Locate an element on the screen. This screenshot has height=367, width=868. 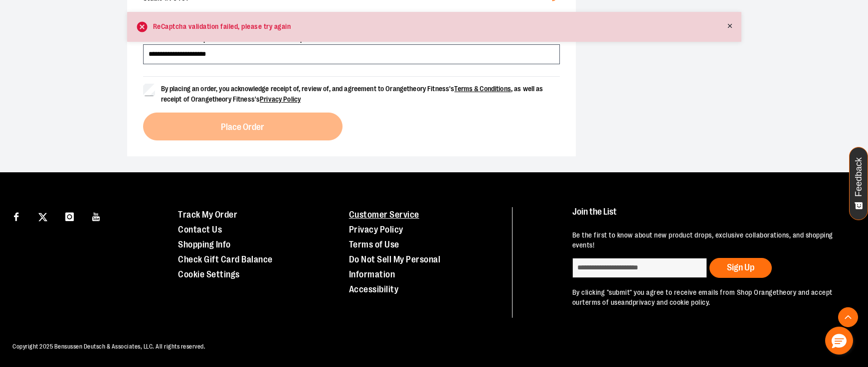
a: Customer Service is located at coordinates (384, 214).